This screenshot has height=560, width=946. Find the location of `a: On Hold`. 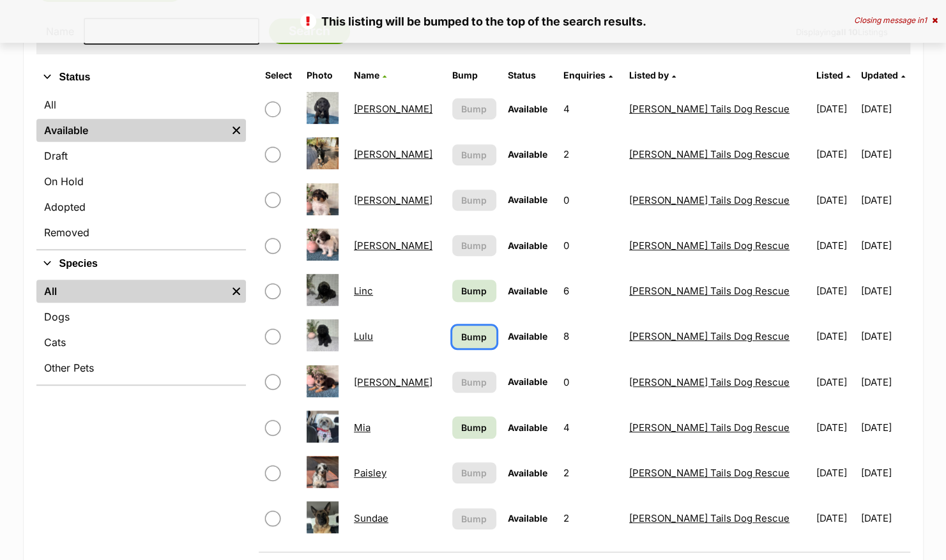

a: On Hold is located at coordinates (141, 182).